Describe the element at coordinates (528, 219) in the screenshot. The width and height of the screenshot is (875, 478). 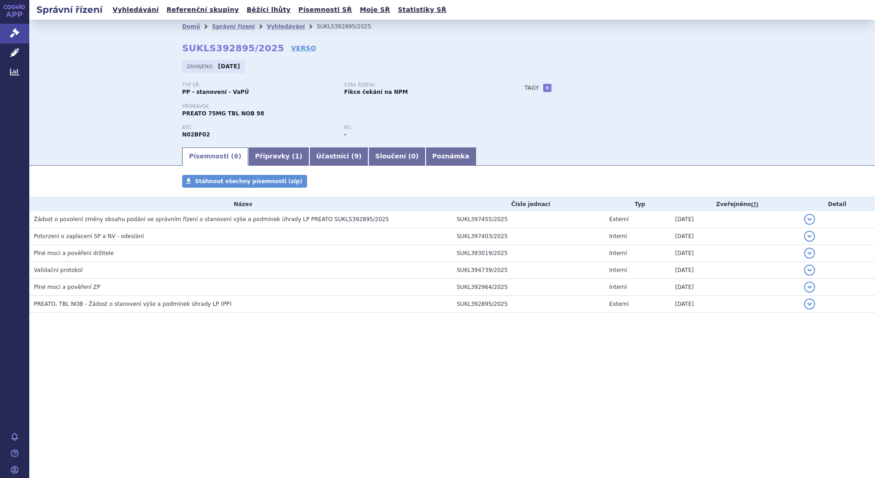
I see `td: SUKL397455/2025` at that location.